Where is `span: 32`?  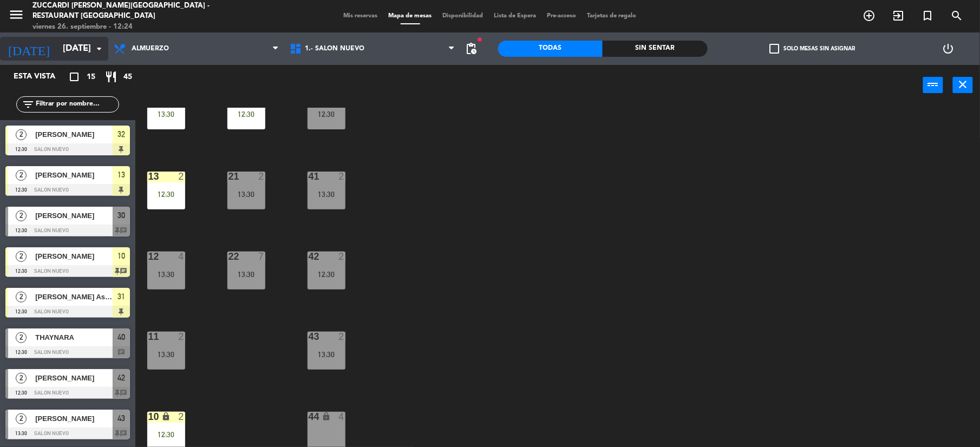 span: 32 is located at coordinates (121, 134).